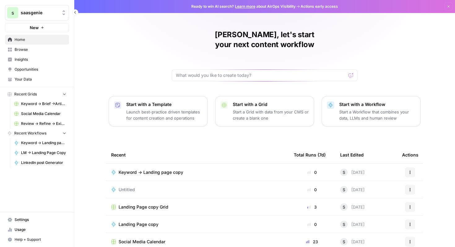 This screenshot has width=455, height=247. Describe the element at coordinates (138, 224) in the screenshot. I see `span: Landing Page copy` at that location.